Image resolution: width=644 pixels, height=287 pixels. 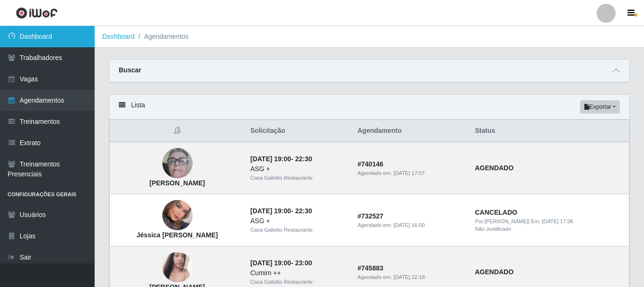 What do you see at coordinates (298, 273) in the screenshot?
I see `div: Cumim ++` at bounding box center [298, 273].